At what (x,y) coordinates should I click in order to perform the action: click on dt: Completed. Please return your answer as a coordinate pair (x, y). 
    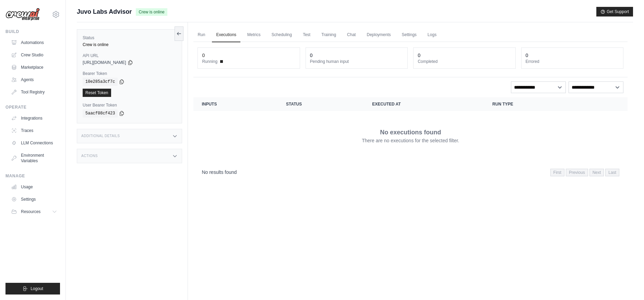
    Looking at the image, I should click on (465, 61).